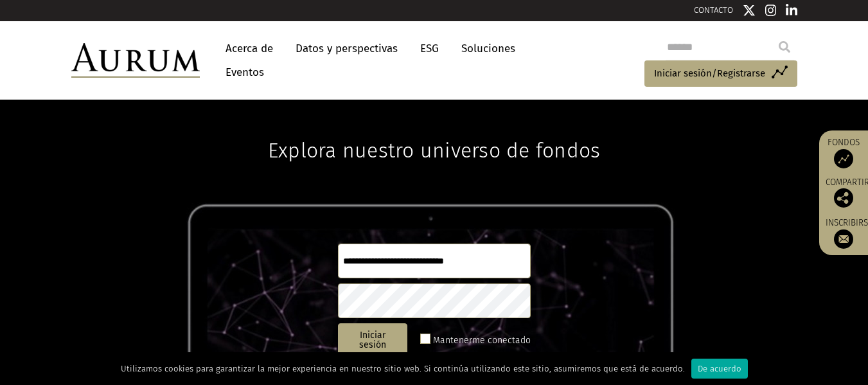 The image size is (868, 385). What do you see at coordinates (346, 48) in the screenshot?
I see `a: Datos y perspectivas` at bounding box center [346, 48].